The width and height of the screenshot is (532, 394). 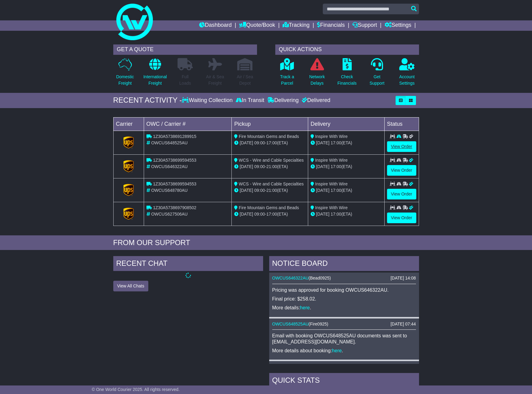 I want to click on a: Quote/Book, so click(x=257, y=26).